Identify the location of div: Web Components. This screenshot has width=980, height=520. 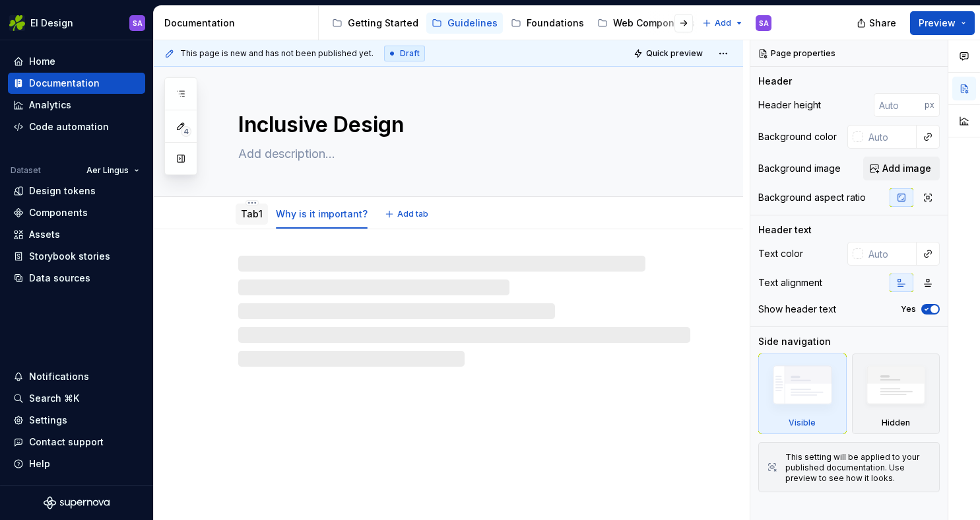
(654, 23).